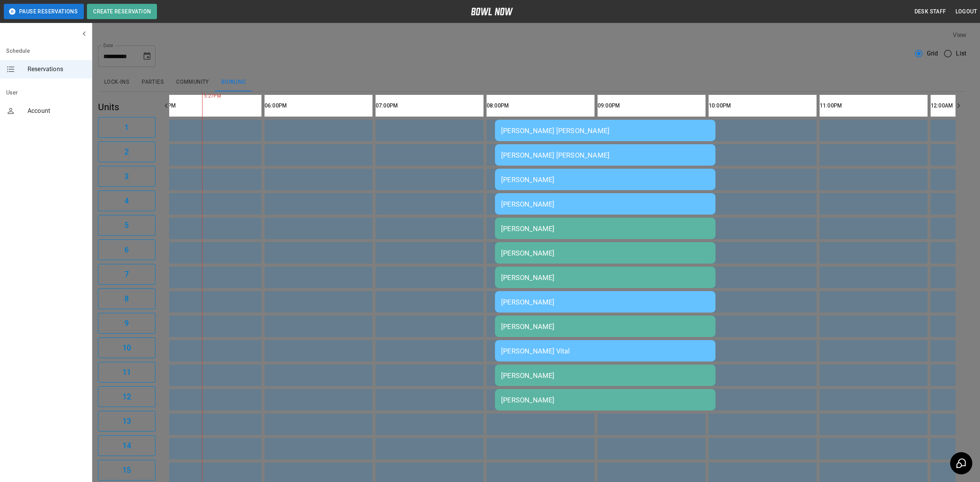  Describe the element at coordinates (492, 11) in the screenshot. I see `img: logo` at that location.